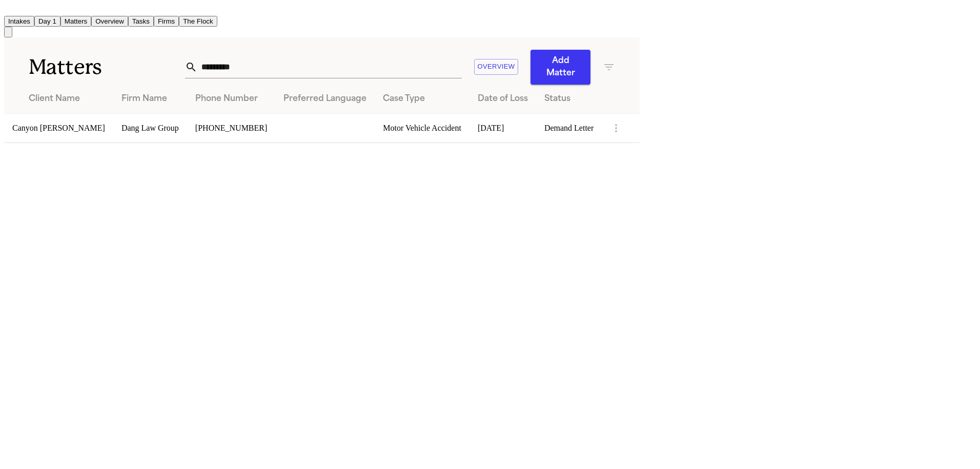  I want to click on button: Tasks, so click(141, 21).